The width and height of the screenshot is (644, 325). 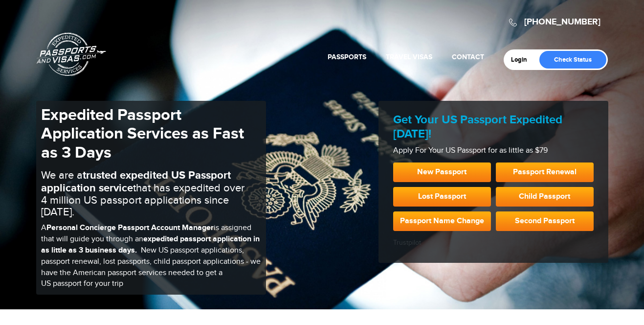 What do you see at coordinates (442, 221) in the screenshot?
I see `a: Passport Name Change` at bounding box center [442, 221].